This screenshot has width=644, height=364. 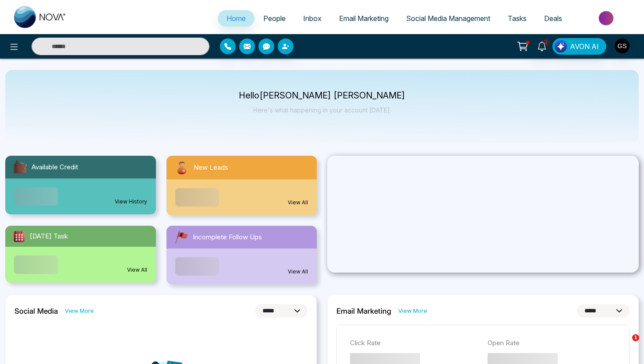 I want to click on h2: Email Marketing, so click(x=364, y=311).